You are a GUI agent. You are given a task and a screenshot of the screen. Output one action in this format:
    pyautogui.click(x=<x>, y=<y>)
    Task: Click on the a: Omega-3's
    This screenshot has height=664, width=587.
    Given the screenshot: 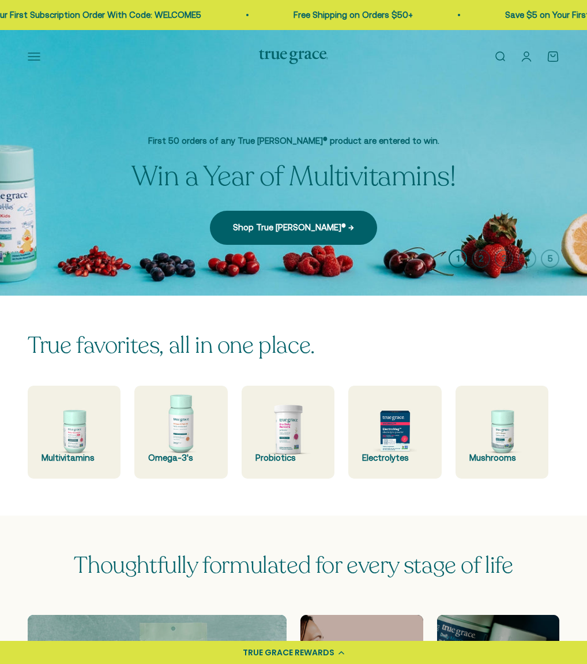 What is the action you would take?
    pyautogui.click(x=181, y=432)
    